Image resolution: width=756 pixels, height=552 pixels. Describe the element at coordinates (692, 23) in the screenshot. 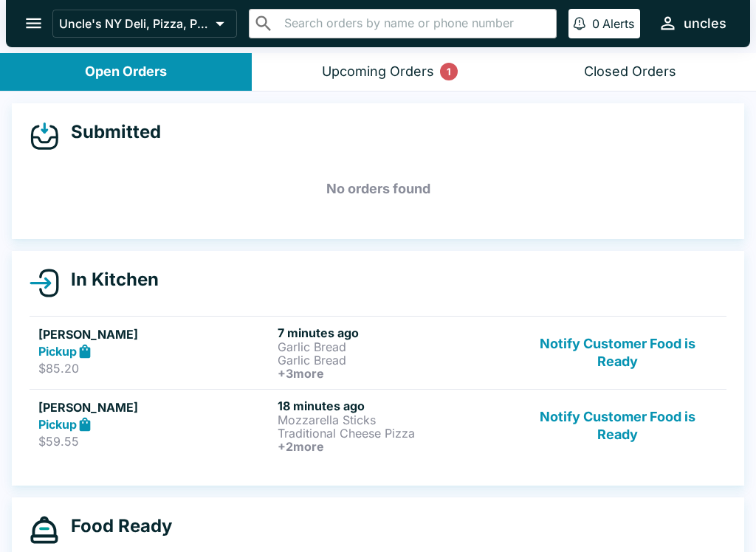

I see `button: uncles` at that location.